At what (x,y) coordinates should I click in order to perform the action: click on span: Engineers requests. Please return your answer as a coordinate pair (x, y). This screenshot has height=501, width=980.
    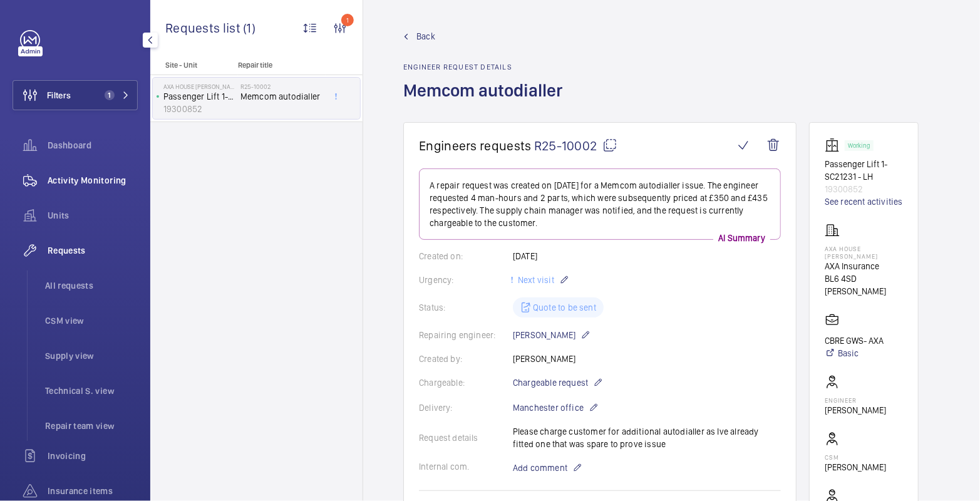
    Looking at the image, I should click on (476, 145).